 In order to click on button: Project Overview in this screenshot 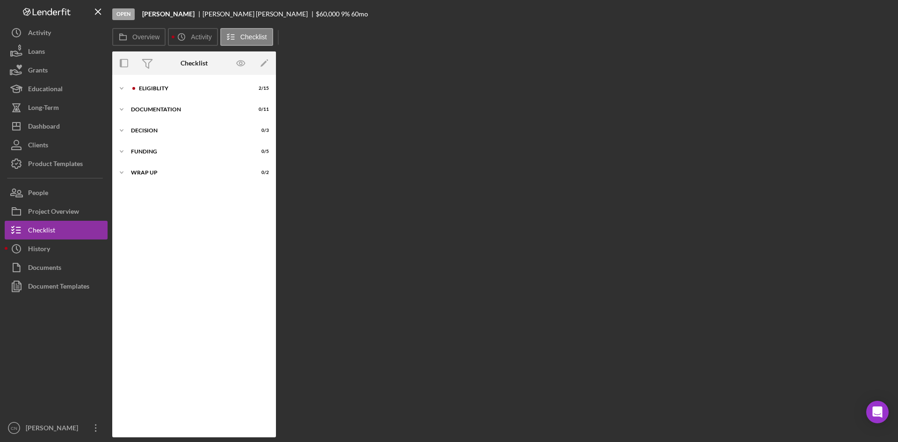, I will do `click(56, 211)`.